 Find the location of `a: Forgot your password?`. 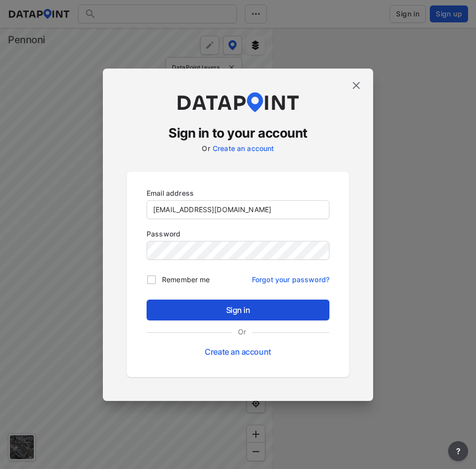

a: Forgot your password? is located at coordinates (291, 277).